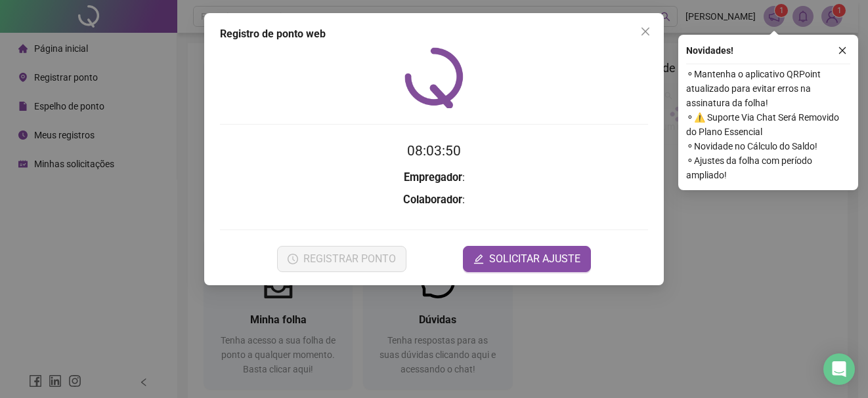  What do you see at coordinates (341, 259) in the screenshot?
I see `button: REGISTRAR PONTO` at bounding box center [341, 259].